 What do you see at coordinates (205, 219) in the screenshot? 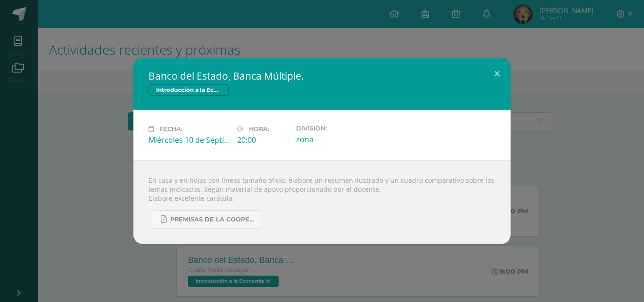
I see `a: PREMISAS DE LA COOPERACION SOCIAL.pdf` at bounding box center [205, 219].